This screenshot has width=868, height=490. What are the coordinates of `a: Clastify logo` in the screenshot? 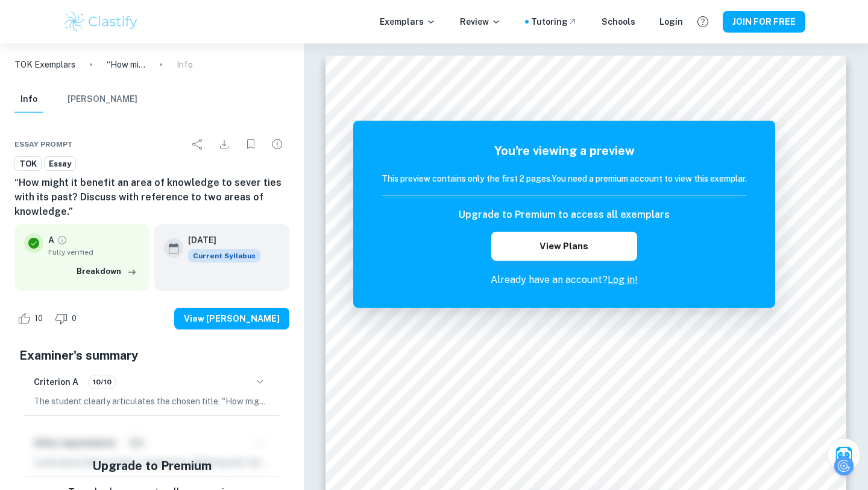 It's located at (100, 21).